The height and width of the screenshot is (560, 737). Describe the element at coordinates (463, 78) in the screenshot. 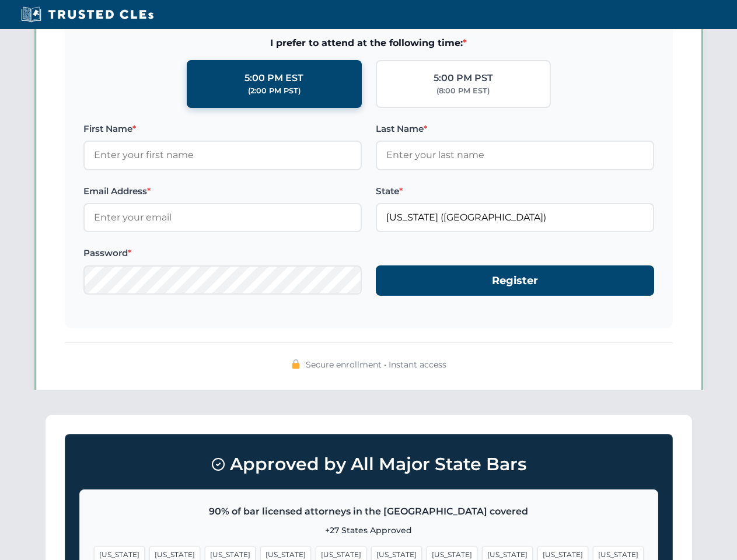

I see `div: 5:00 PM PST` at that location.